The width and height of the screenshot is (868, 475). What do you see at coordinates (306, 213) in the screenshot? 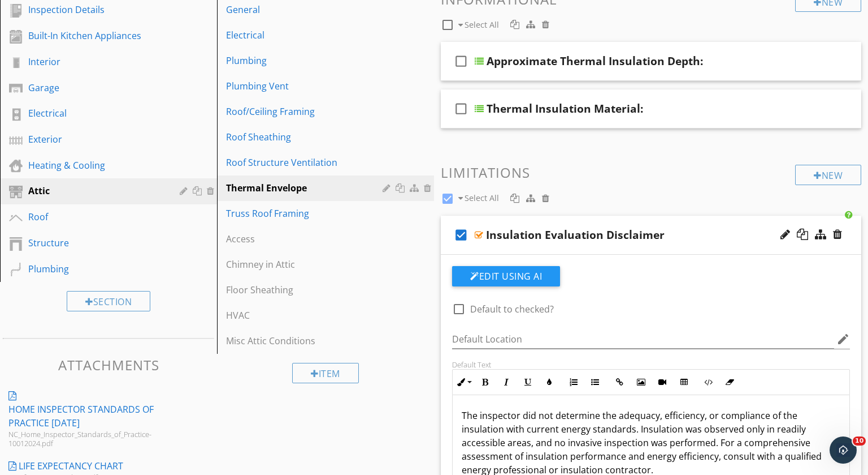
I see `div: Truss Roof Framing` at bounding box center [306, 213].